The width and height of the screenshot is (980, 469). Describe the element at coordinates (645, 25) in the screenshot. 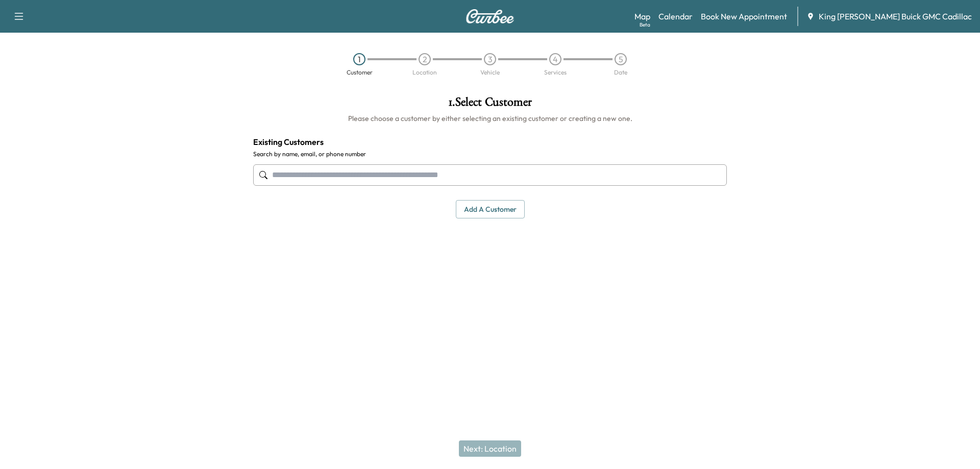

I see `div: Beta` at that location.